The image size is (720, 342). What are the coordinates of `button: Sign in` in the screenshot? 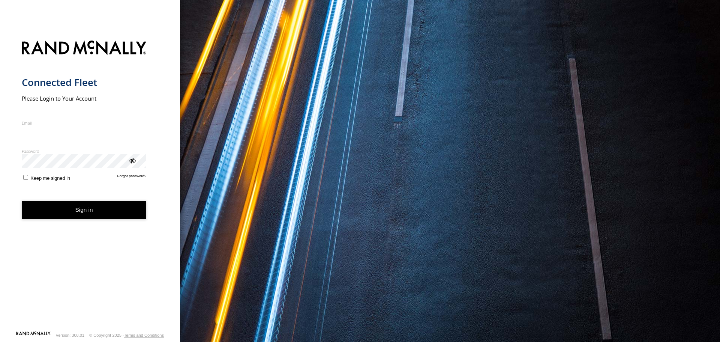 It's located at (84, 210).